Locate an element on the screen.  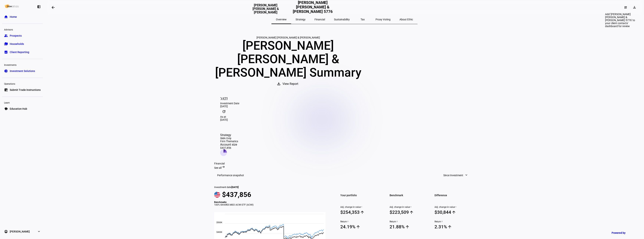
eth-mat-symbol: home is located at coordinates (6, 17).